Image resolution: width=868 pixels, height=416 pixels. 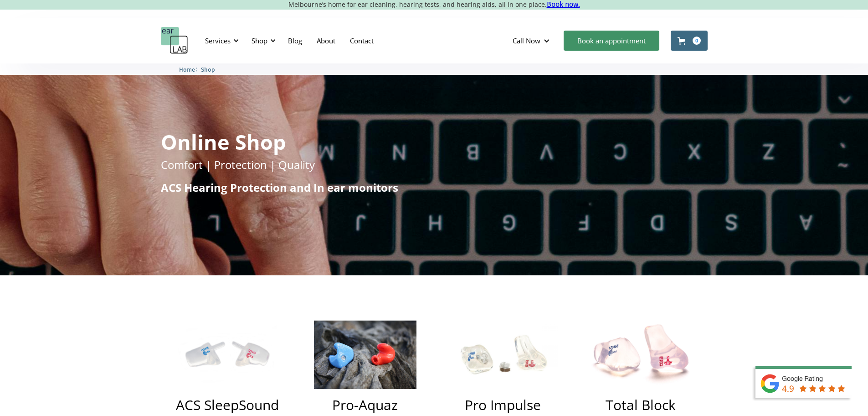 What do you see at coordinates (187, 69) in the screenshot?
I see `span: Home` at bounding box center [187, 69].